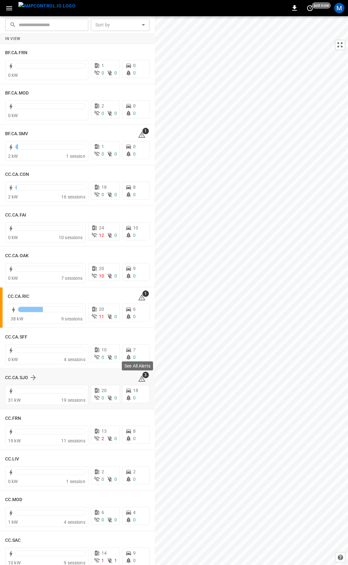 This screenshot has height=565, width=348. What do you see at coordinates (13, 522) in the screenshot?
I see `span: 1 kW` at bounding box center [13, 522].